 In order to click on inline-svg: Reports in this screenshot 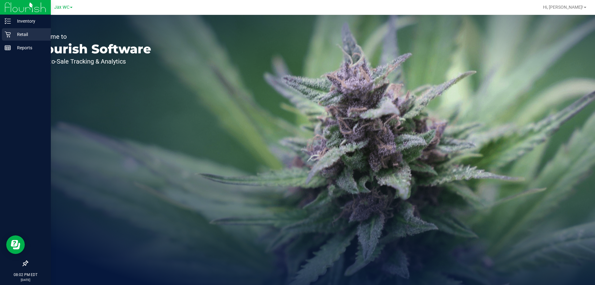, I will do `click(8, 48)`.